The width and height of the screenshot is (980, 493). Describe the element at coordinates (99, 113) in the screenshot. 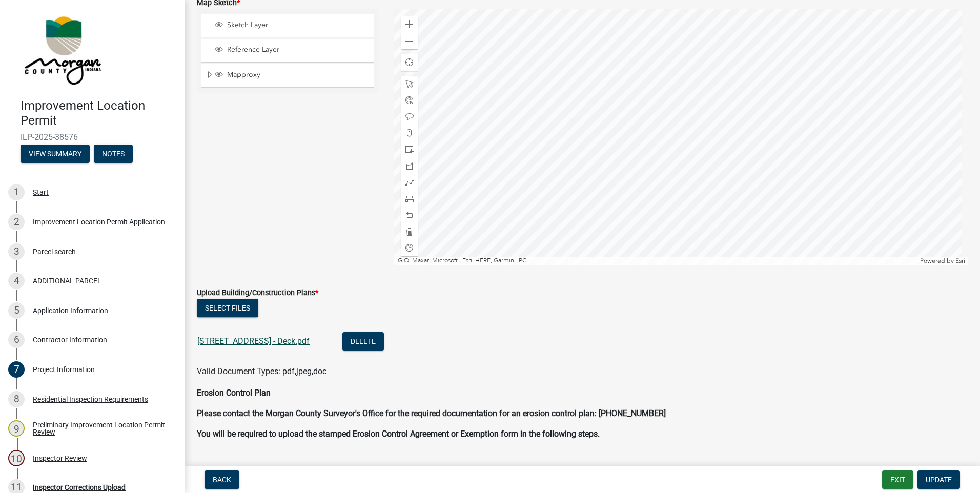

I see `h4: Improvement Location Permit` at that location.